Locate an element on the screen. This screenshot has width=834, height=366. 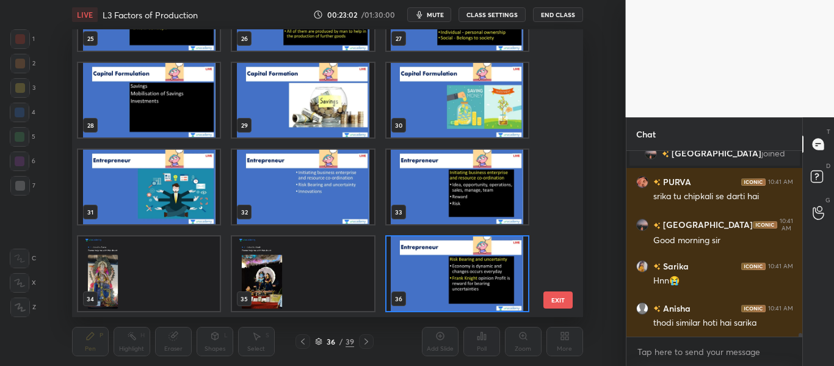
div: 36 is located at coordinates (331, 341).